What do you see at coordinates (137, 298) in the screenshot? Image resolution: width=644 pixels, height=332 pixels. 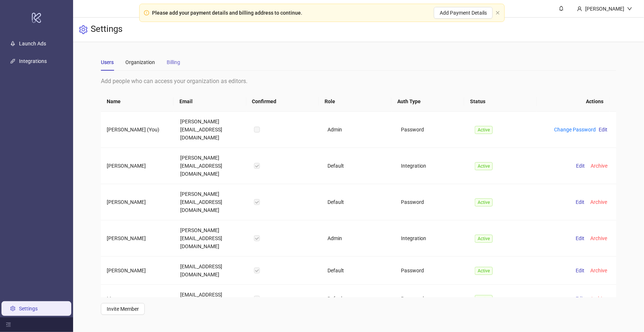 I see `td: Marawan` at bounding box center [137, 298].